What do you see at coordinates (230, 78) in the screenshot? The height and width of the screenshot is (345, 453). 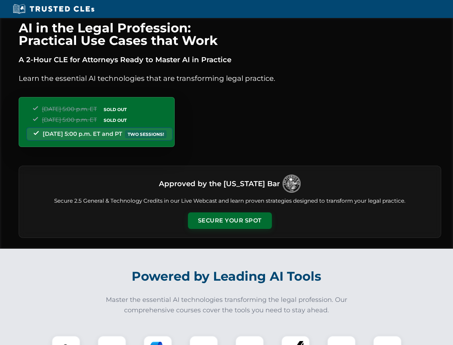 I see `p: Learn the essential AI technologies that are transforming legal practice.` at bounding box center [230, 78].